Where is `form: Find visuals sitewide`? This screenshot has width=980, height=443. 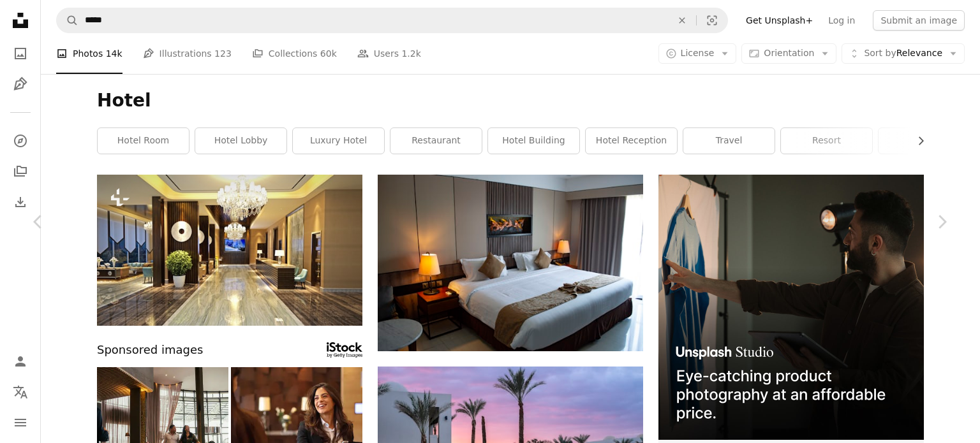 form: Find visuals sitewide is located at coordinates (391, 21).